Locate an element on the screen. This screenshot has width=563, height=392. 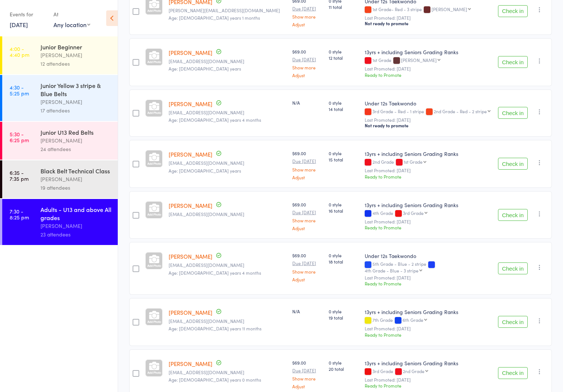
div: Adults - U13 and above All grades is located at coordinates (76, 213).